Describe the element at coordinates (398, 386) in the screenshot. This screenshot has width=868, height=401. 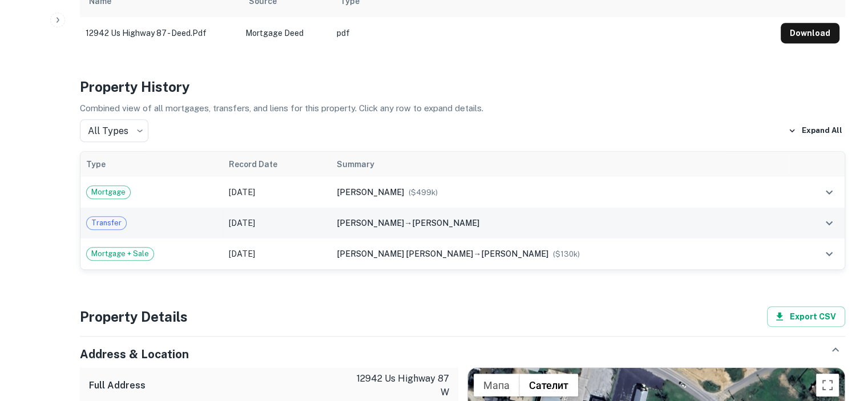
I see `p: 12942 us highway 87 w` at that location.